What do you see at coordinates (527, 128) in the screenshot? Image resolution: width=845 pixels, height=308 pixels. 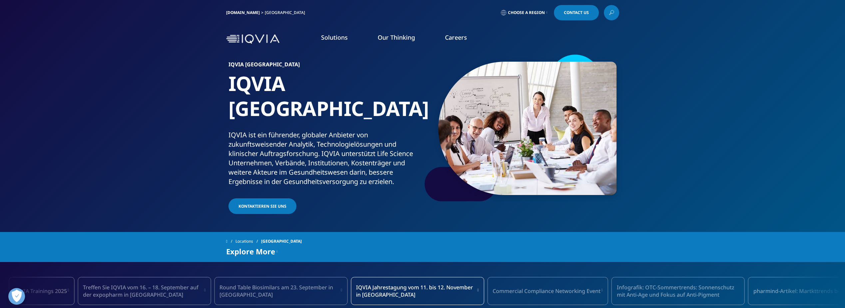 I see `img: 877_businesswoman-leading-meeting.jpg` at bounding box center [527, 128].